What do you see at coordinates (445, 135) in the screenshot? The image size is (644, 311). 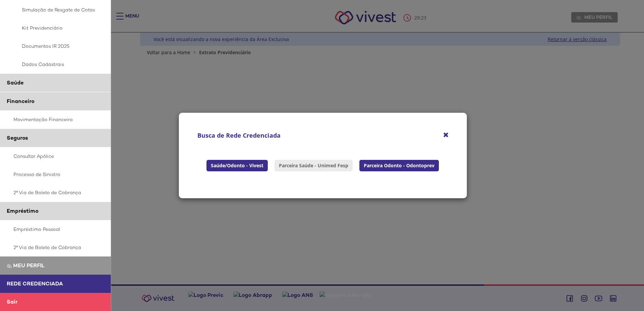 I see `button: Fechar` at bounding box center [445, 135].